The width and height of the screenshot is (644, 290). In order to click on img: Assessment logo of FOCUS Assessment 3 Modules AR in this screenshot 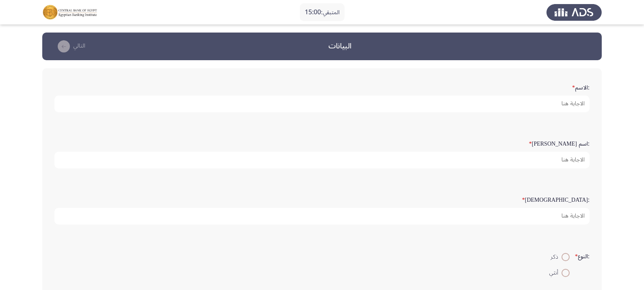, I will do `click(70, 12)`.